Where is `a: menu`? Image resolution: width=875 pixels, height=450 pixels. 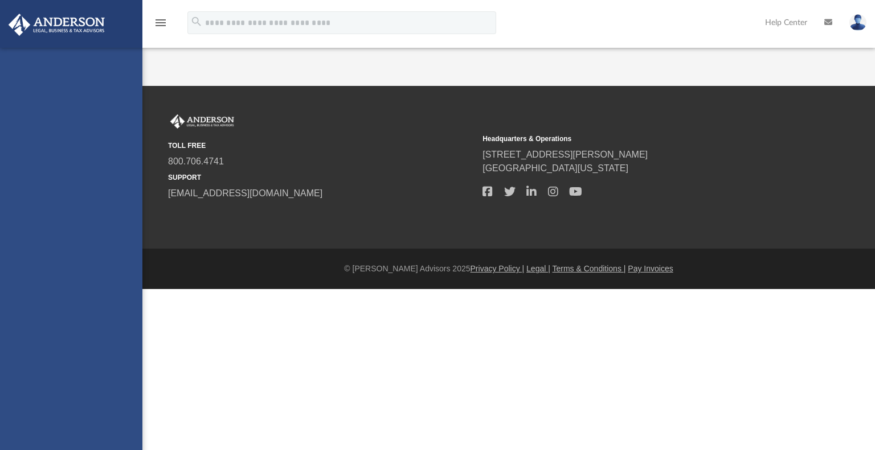 a: menu is located at coordinates (161, 26).